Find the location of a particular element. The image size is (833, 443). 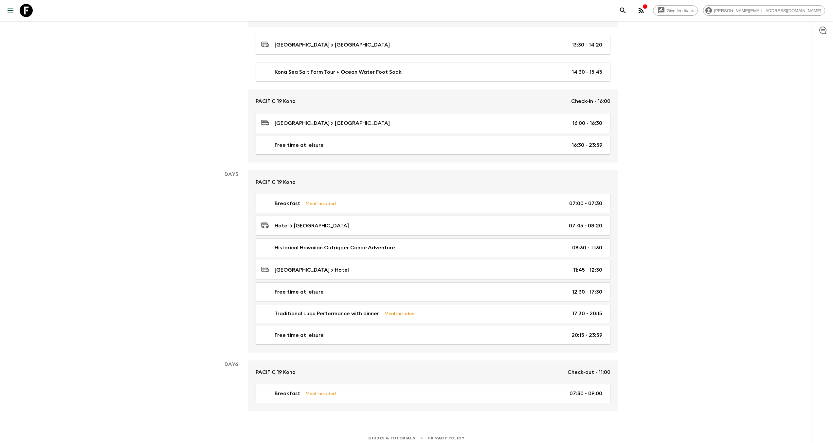

a: Kona Sea Salt Farm Tour + Ocean Water Foot Soak14:30 - 15:45 is located at coordinates (433, 72).